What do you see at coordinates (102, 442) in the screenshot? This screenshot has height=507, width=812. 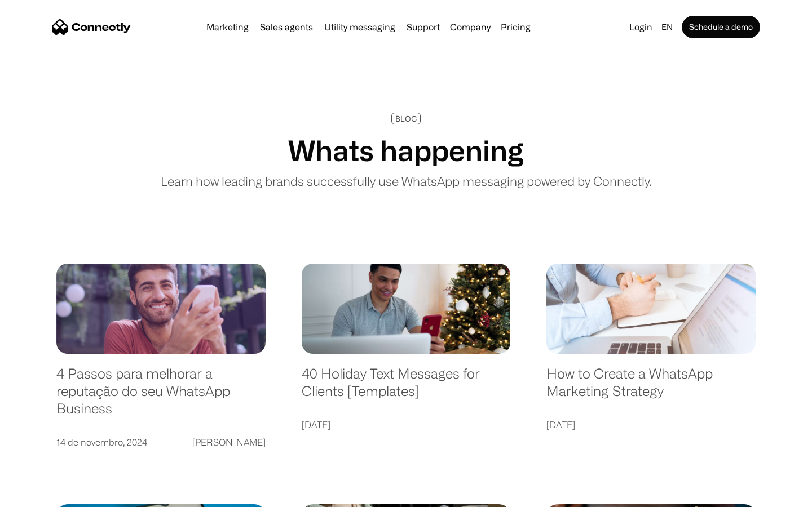 I see `div: 14 de novembro, 2024` at bounding box center [102, 442].